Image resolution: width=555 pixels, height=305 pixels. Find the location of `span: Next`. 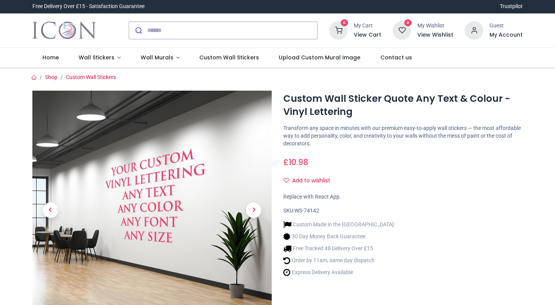

span: Next is located at coordinates (254, 210).